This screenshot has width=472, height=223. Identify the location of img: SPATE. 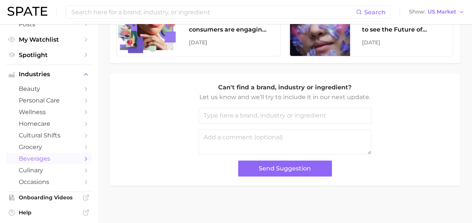
(27, 11).